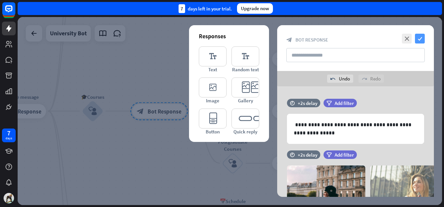  Describe the element at coordinates (420, 39) in the screenshot. I see `i: check` at that location.